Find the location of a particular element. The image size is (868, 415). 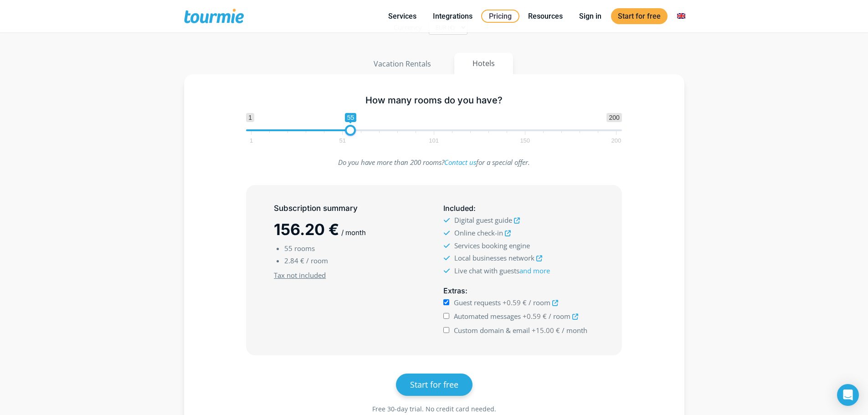

span: Extras is located at coordinates (455, 291).